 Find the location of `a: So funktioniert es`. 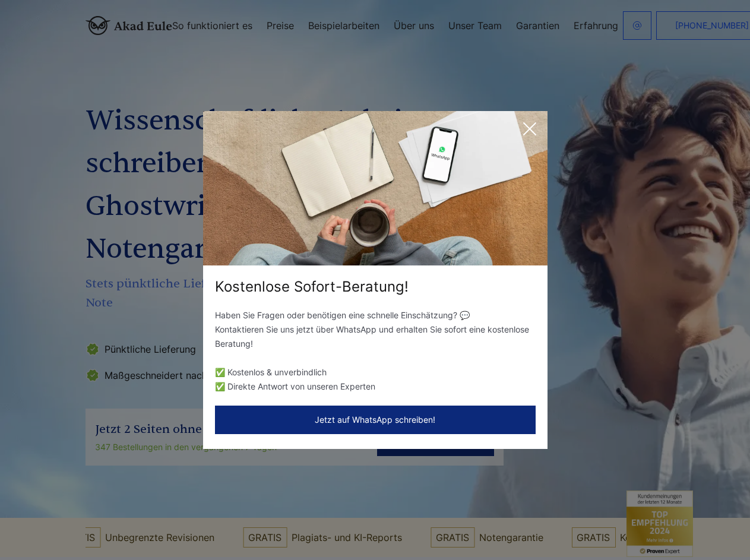

a: So funktioniert es is located at coordinates (212, 26).